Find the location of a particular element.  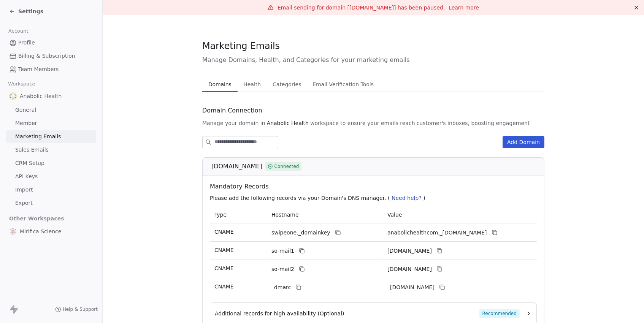

a: Help & Support is located at coordinates (76, 309).